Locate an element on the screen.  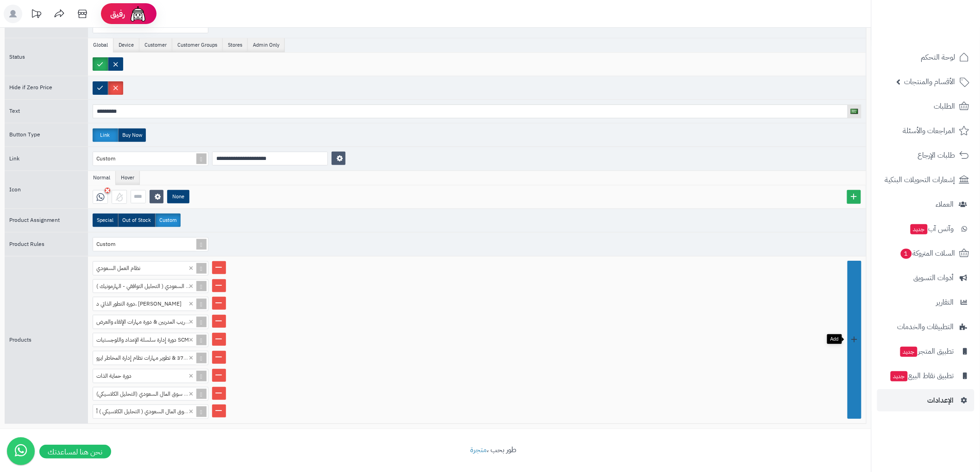
span: Button Type is located at coordinates (25, 134).